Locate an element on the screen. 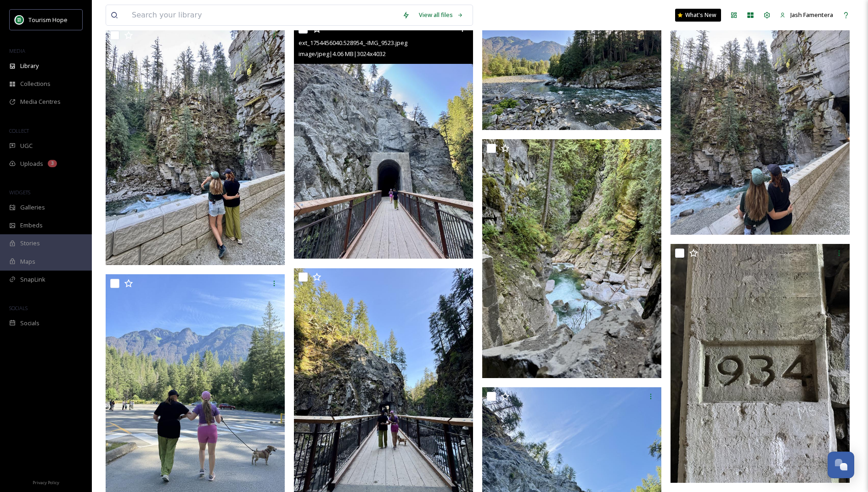  img: ext_1754456040.239479_-IMG_9527.jpeg is located at coordinates (760, 363).